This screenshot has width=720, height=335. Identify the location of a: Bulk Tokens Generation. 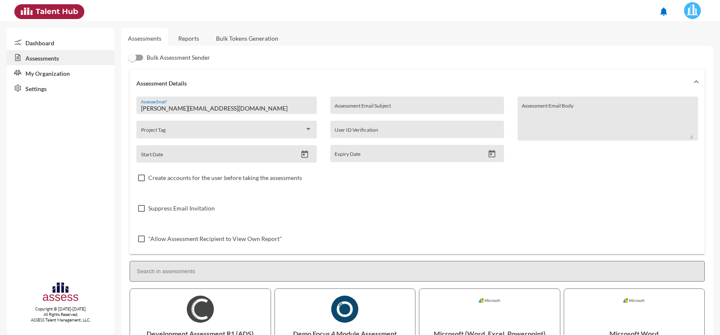
(247, 38).